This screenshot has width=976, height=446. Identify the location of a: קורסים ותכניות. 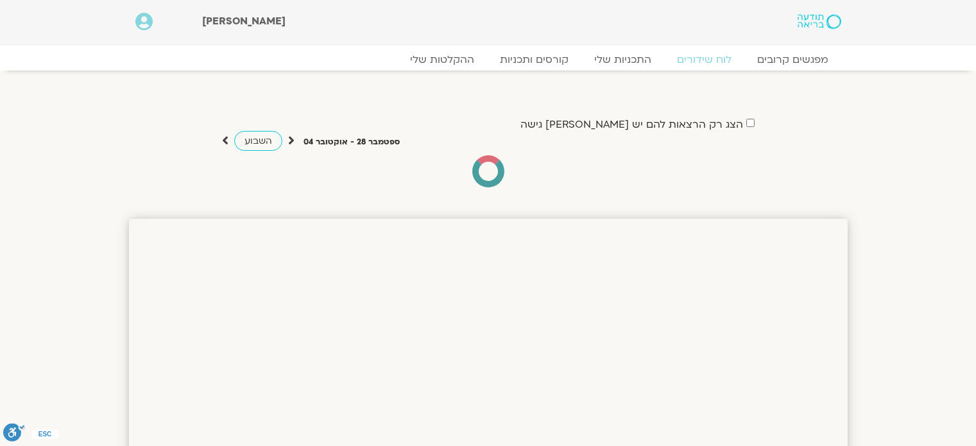
(534, 60).